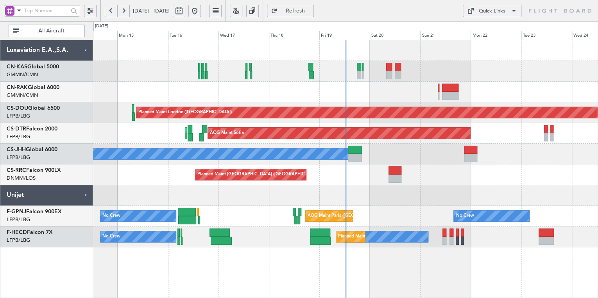 The width and height of the screenshot is (598, 298). I want to click on input: Trip Number, so click(46, 11).